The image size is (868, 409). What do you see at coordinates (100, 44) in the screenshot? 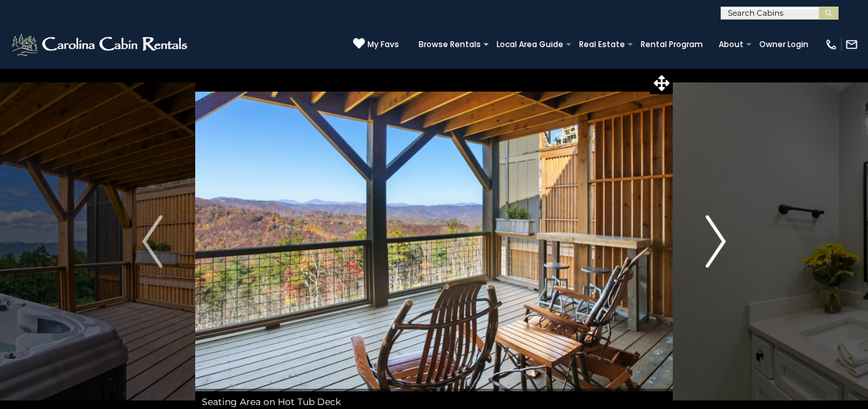
I see `img: White-1-2.png` at bounding box center [100, 44].